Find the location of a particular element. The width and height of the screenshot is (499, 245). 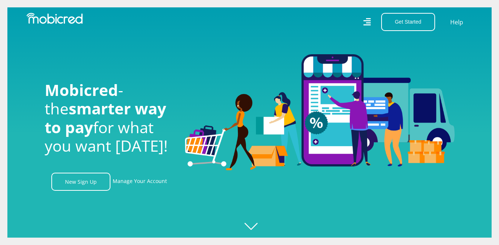

img: Mobicred is located at coordinates (55, 18).